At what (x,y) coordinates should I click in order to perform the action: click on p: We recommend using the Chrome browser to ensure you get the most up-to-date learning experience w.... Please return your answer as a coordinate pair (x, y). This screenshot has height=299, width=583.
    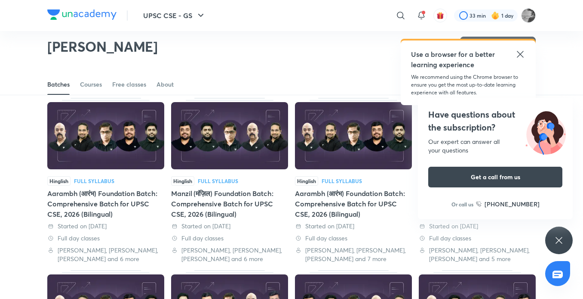
    Looking at the image, I should click on (468, 85).